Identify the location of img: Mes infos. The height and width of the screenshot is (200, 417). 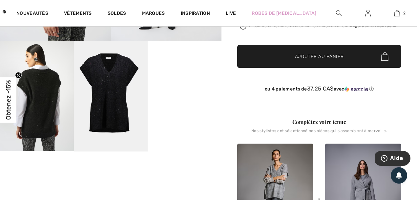
(368, 13).